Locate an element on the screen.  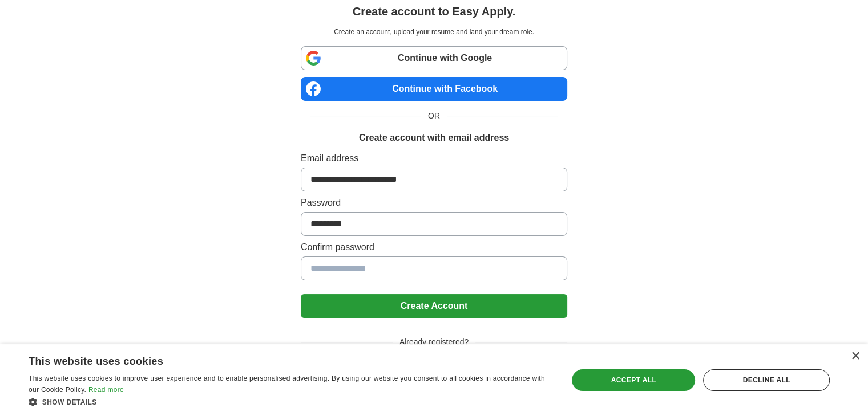
label: Confirm password is located at coordinates (433, 247).